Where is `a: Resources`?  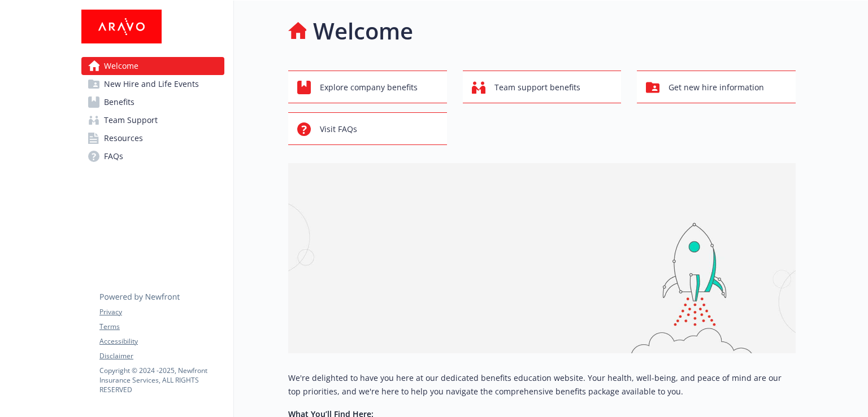
a: Resources is located at coordinates (153, 139).